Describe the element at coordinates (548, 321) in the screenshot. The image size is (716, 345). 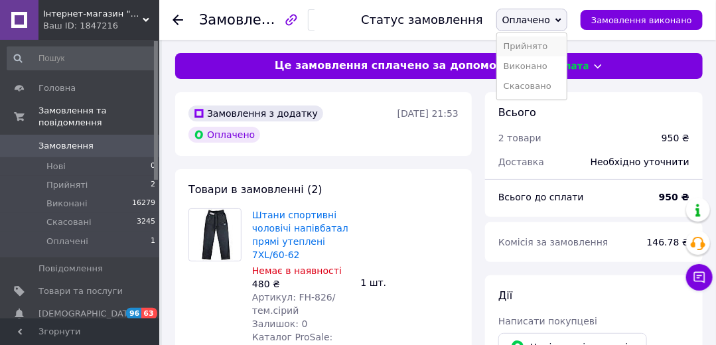
I see `span: Написати покупцеві` at that location.